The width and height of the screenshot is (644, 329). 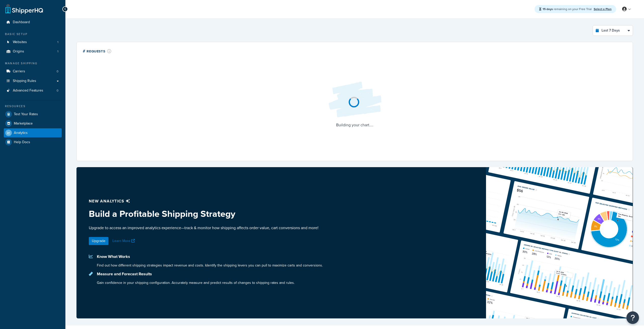 What do you see at coordinates (33, 51) in the screenshot?
I see `a: Origins1` at bounding box center [33, 51].